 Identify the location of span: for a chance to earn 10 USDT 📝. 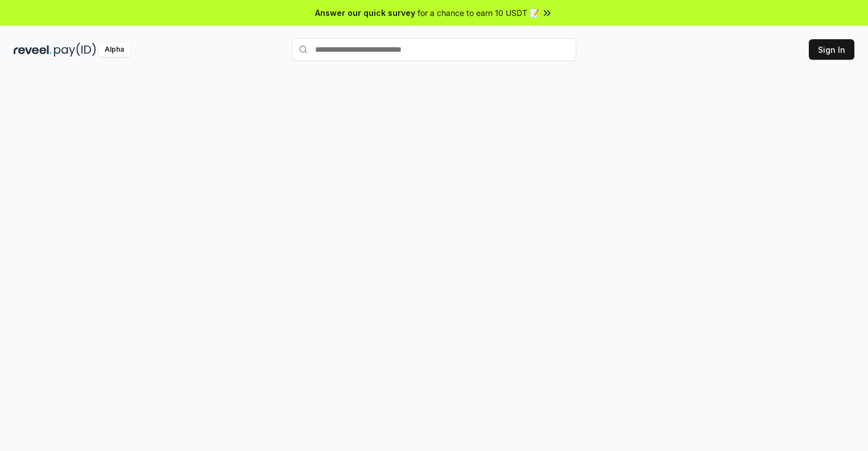
(478, 13).